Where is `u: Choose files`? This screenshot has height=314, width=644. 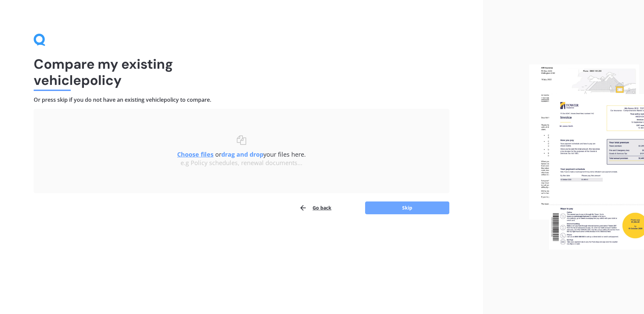
u: Choose files is located at coordinates (195, 154).